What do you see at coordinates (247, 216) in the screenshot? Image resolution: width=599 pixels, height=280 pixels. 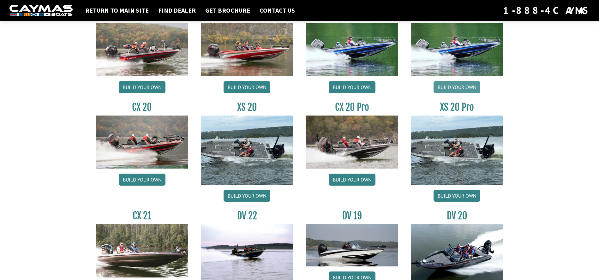 I see `h3: DV 22` at bounding box center [247, 216].